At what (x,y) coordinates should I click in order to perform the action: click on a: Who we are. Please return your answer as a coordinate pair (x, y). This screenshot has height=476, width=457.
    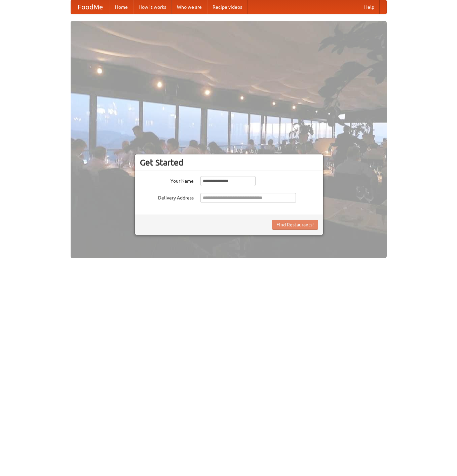
    Looking at the image, I should click on (190, 7).